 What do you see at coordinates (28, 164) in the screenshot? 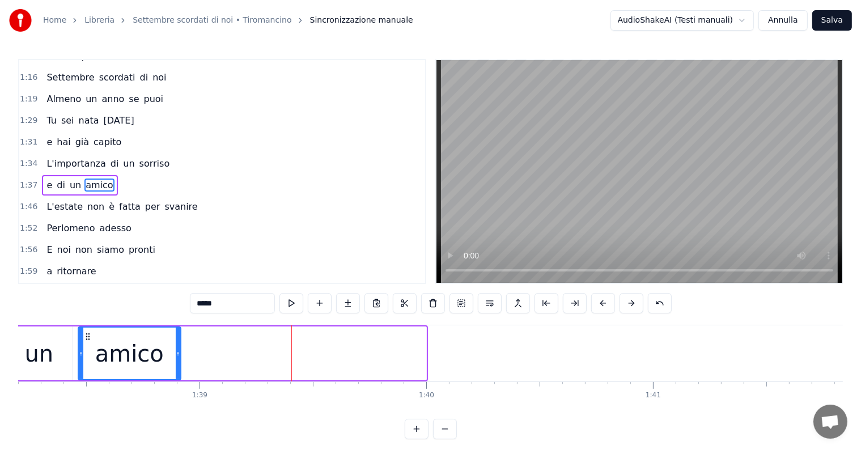
I see `span: 1:34` at bounding box center [28, 164].